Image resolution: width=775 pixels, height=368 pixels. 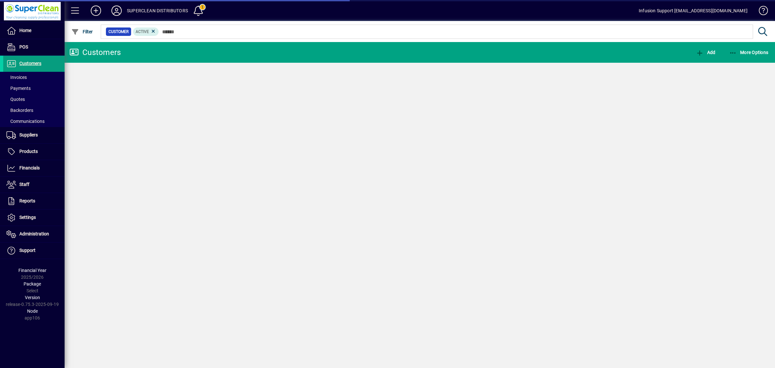 I want to click on span: Active, so click(x=142, y=32).